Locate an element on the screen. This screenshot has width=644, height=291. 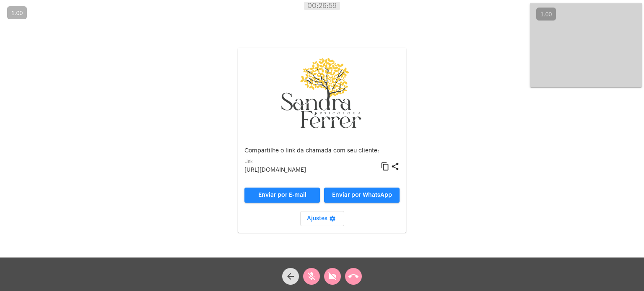
p: Compartilhe o link da chamada com seu cliente: is located at coordinates (322, 151).